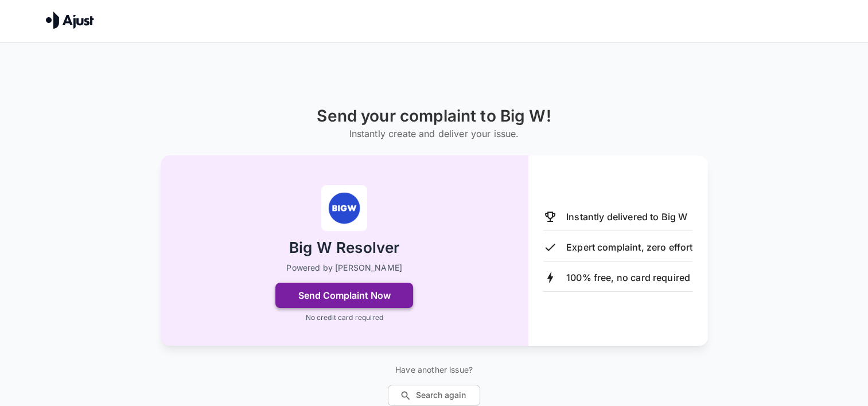  Describe the element at coordinates (628, 277) in the screenshot. I see `p: 100% free, no card required` at that location.